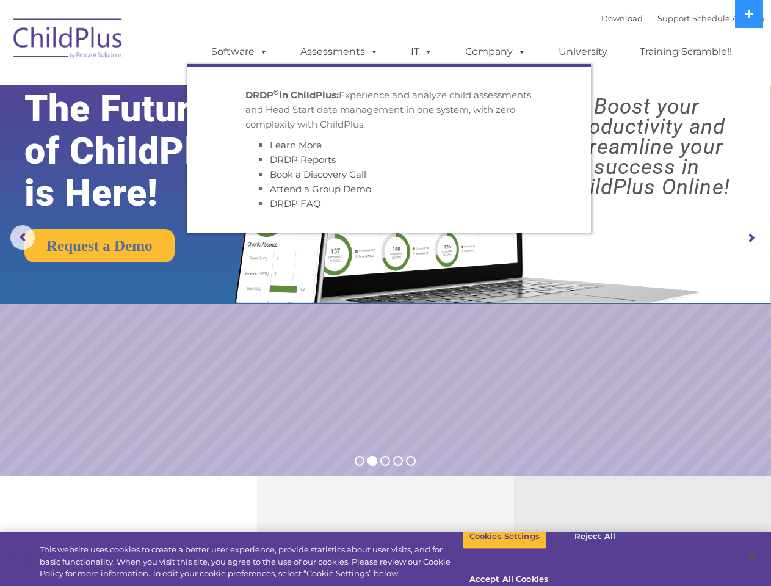 The image size is (771, 586). I want to click on a: Attend a Group Demo, so click(321, 189).